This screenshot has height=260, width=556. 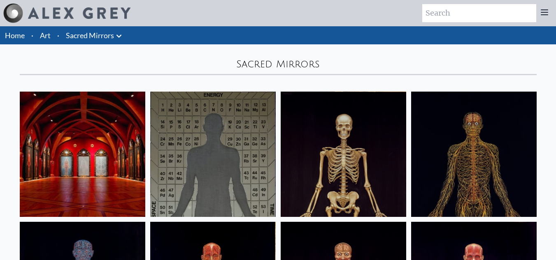 What do you see at coordinates (479, 13) in the screenshot?
I see `input: Search` at bounding box center [479, 13].